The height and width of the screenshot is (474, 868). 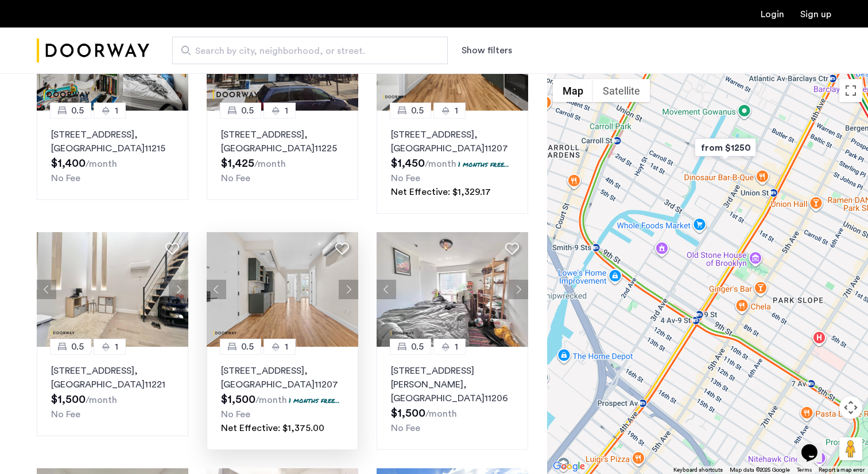 What do you see at coordinates (815, 14) in the screenshot?
I see `a: Registration` at bounding box center [815, 14].